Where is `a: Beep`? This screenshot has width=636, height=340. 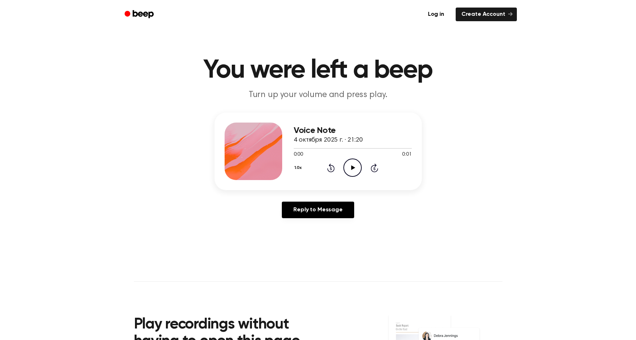
a: Beep is located at coordinates (140, 14).